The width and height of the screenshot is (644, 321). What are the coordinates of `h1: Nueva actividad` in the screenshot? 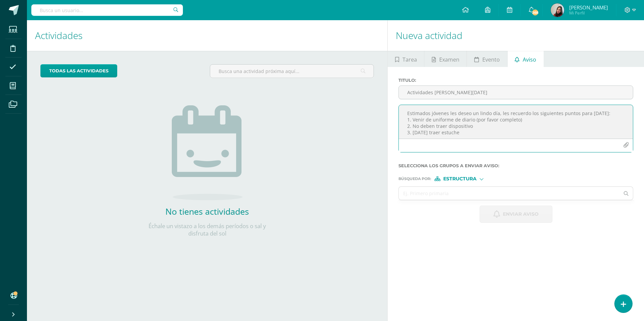 It's located at (516, 35).